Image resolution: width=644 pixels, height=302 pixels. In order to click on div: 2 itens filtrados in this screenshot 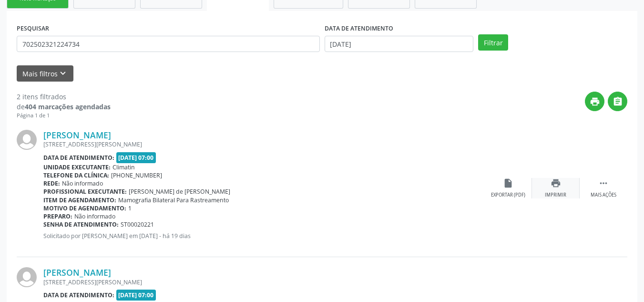, I will do `click(63, 96)`.